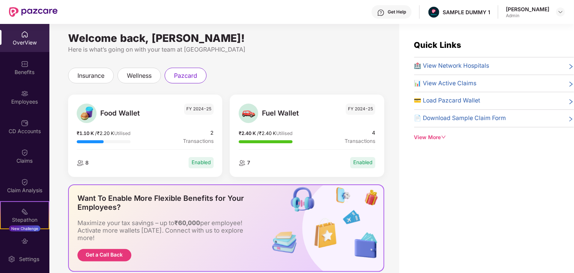  What do you see at coordinates (25, 212) in the screenshot?
I see `img: svg+xml;base64,PHN2ZyB4bWxucz0iaHR0cDovL3d3dy53My5vcmcvMjAwMC9zdmciIHdpZHRoPSIyMSIgaGVpZ2h0PSIyMC...` at bounding box center [25, 212].